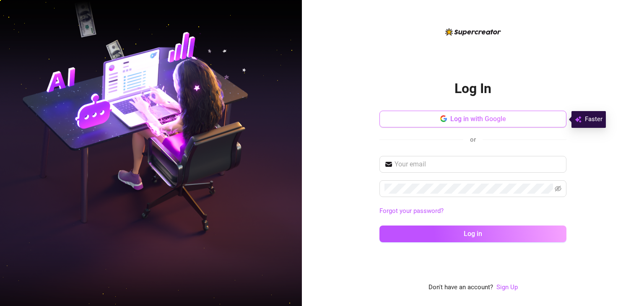  What do you see at coordinates (473, 233) in the screenshot?
I see `span: Log in` at bounding box center [473, 233].